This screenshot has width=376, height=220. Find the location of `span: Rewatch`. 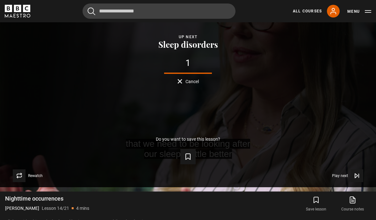

span: Rewatch is located at coordinates (35, 176).